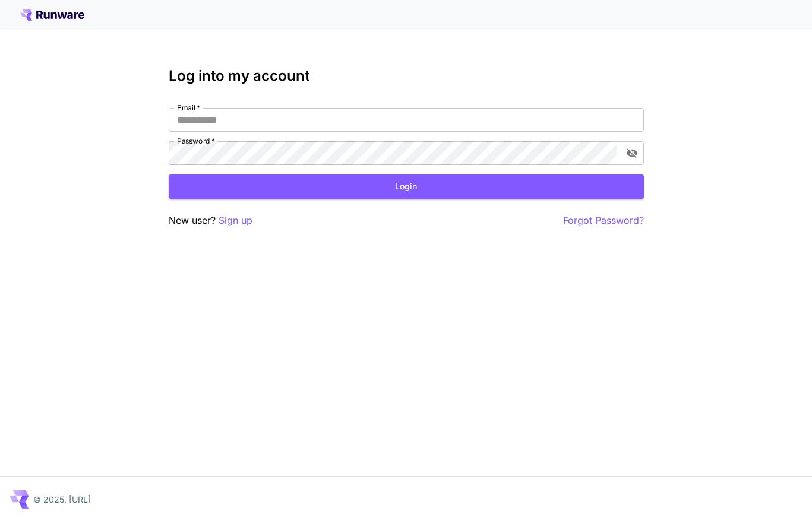  What do you see at coordinates (188, 108) in the screenshot?
I see `label: Email` at bounding box center [188, 108].